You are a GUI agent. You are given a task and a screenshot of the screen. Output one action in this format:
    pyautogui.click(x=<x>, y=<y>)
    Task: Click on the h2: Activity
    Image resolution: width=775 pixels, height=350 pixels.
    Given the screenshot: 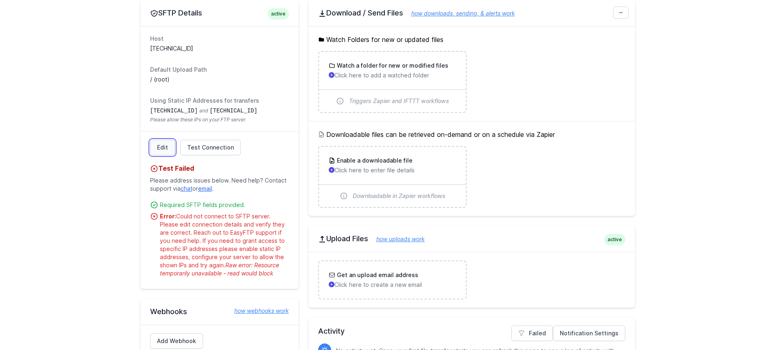 What is the action you would take?
    pyautogui.click(x=472, y=331)
    